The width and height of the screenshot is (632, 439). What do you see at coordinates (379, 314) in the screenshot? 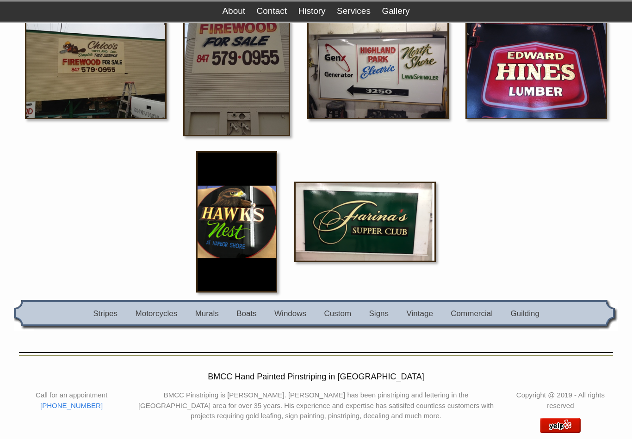
I see `a: Signs` at bounding box center [379, 314].